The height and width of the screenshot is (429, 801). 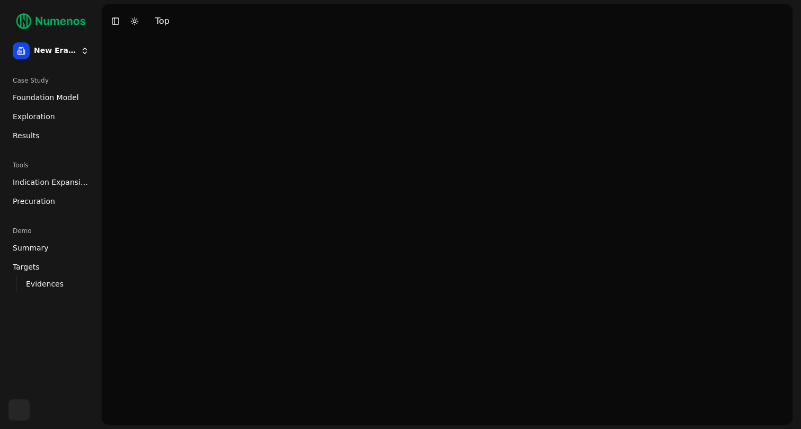 I want to click on a: Evidences, so click(x=51, y=284).